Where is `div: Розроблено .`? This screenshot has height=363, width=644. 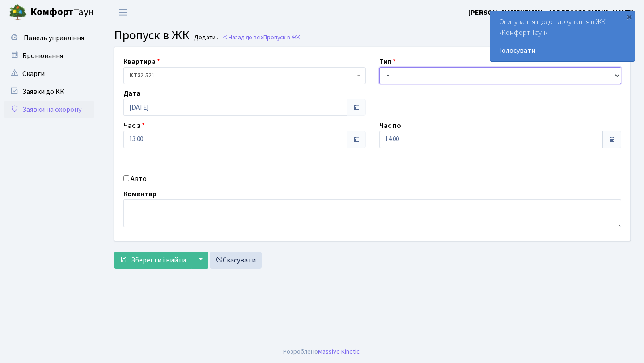
div: Розроблено . is located at coordinates (322, 351).